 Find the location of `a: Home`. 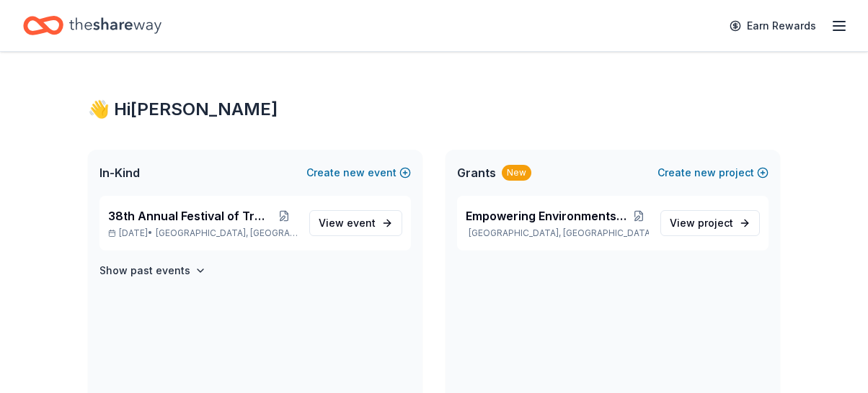

a: Home is located at coordinates (92, 25).